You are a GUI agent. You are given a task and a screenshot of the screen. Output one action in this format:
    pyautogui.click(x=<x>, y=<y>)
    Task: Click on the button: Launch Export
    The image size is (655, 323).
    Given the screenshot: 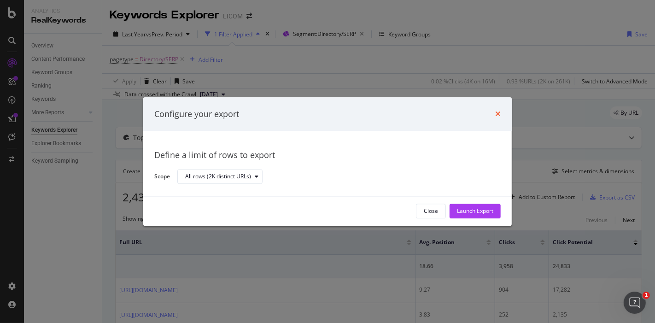 What is the action you would take?
    pyautogui.click(x=475, y=211)
    